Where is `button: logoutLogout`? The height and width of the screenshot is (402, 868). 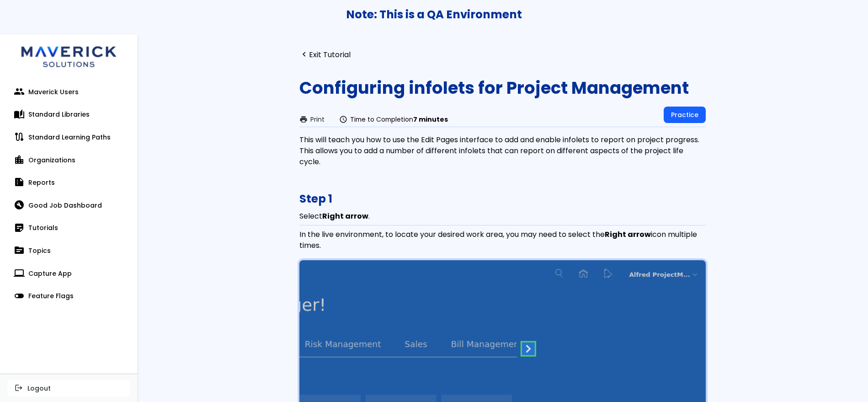
button: logoutLogout is located at coordinates (68, 387).